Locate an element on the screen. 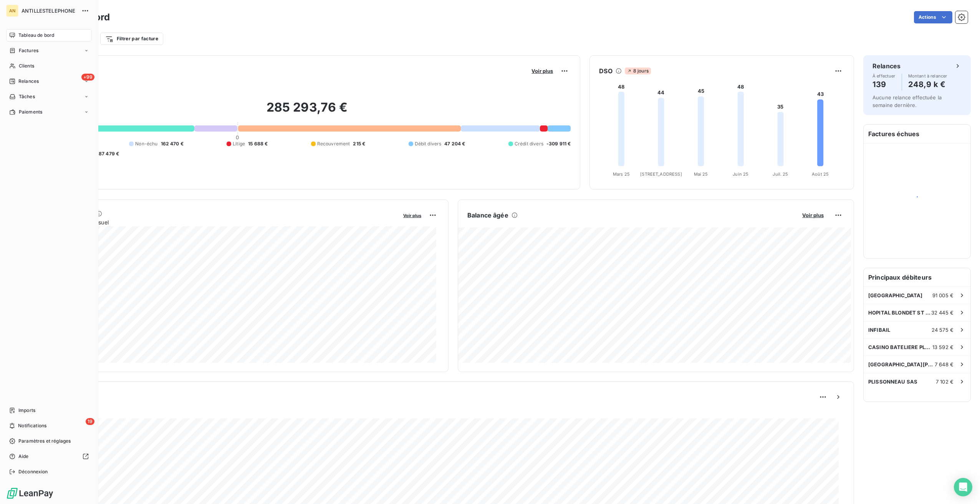  span: Chiffre d'affaires mensuel is located at coordinates (221, 222).